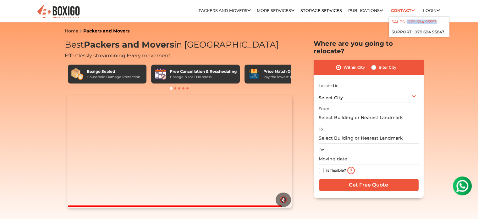  I want to click on img: Boxigo Sealed, so click(77, 74).